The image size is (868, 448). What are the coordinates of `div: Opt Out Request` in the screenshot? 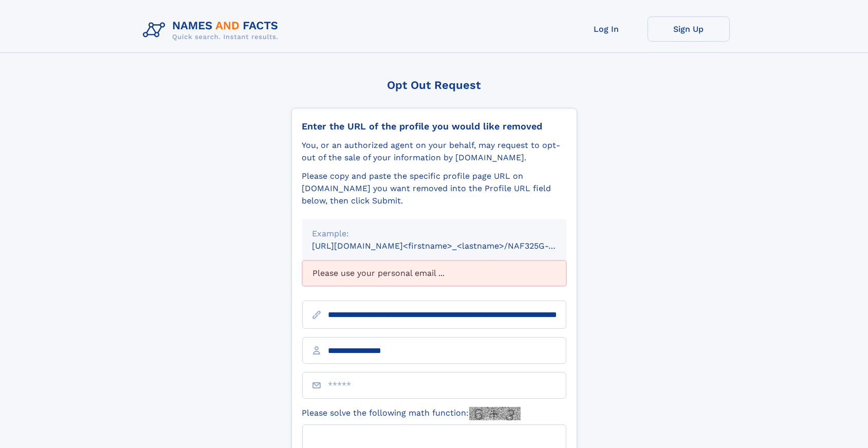 It's located at (434, 85).